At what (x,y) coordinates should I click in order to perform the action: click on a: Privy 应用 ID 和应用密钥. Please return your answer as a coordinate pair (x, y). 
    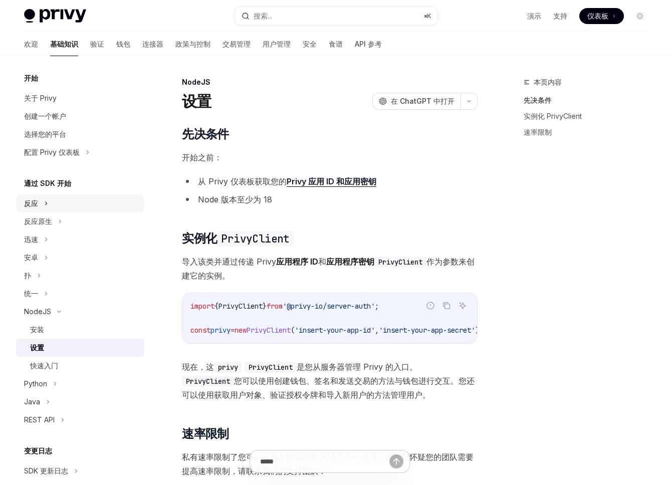
    Looking at the image, I should click on (331, 181).